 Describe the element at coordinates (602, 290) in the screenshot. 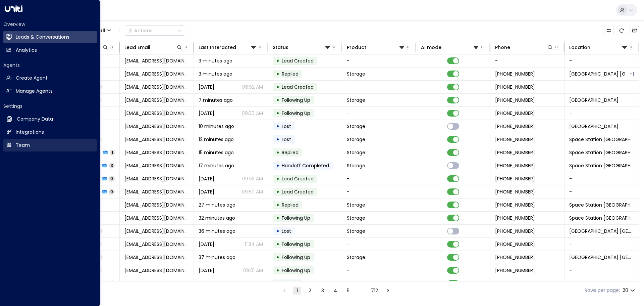

I see `label: Rows per page:` at that location.